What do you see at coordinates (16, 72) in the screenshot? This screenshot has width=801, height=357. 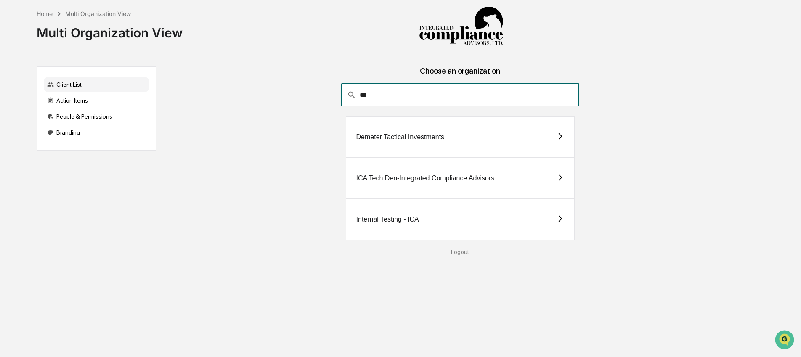 I see `img: 1746055101610-c473b297-6a78-478c-a979-82029cc54cd1` at bounding box center [16, 72].